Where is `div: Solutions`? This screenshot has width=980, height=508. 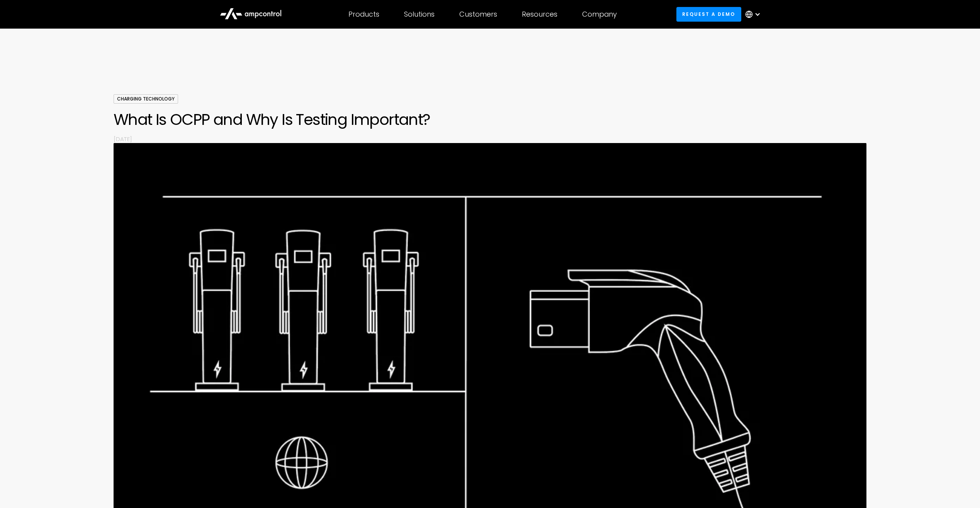
div: Solutions is located at coordinates (419, 15).